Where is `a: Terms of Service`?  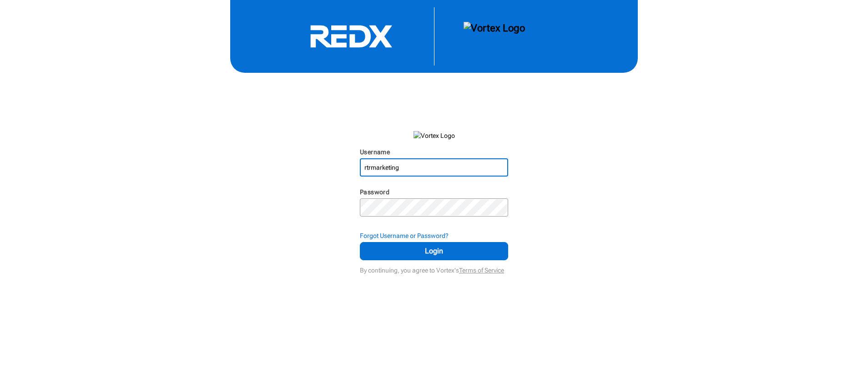
a: Terms of Service is located at coordinates (481, 270).